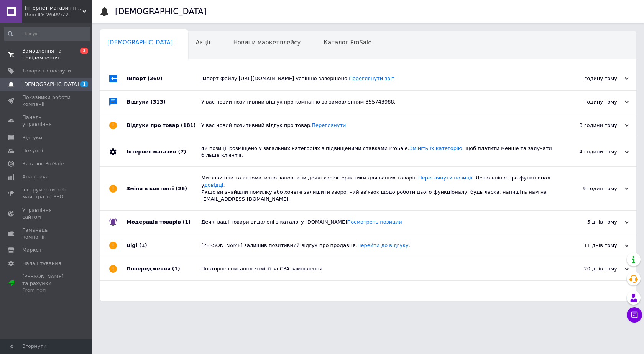 This screenshot has height=354, width=644. What do you see at coordinates (32, 250) in the screenshot?
I see `span: Маркет` at bounding box center [32, 250].